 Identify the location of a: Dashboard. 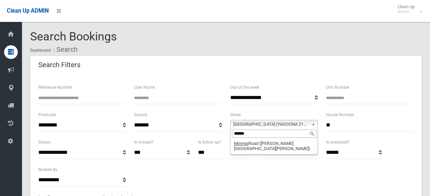
(40, 50).